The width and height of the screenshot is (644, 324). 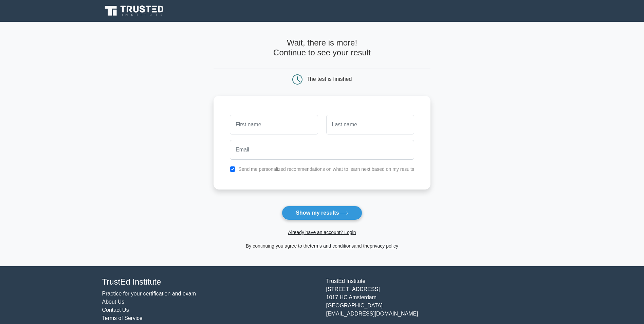 I want to click on h4: Wait, there is more! Continue to see your result, so click(x=322, y=48).